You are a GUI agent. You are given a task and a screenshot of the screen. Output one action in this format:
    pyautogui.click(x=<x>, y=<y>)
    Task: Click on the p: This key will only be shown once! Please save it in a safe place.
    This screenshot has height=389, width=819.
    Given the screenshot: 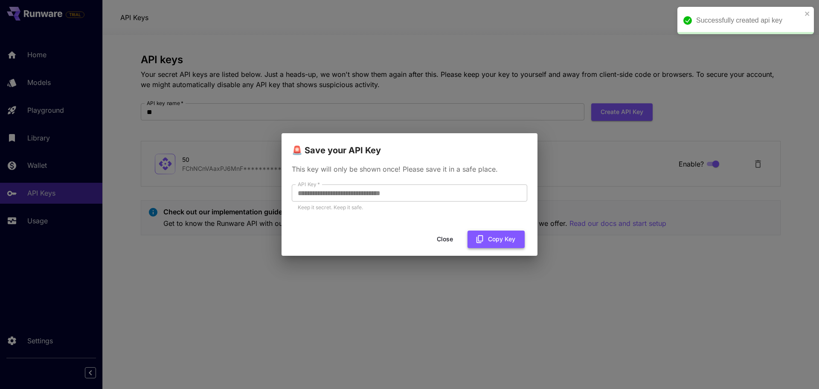 What is the action you would take?
    pyautogui.click(x=409, y=169)
    